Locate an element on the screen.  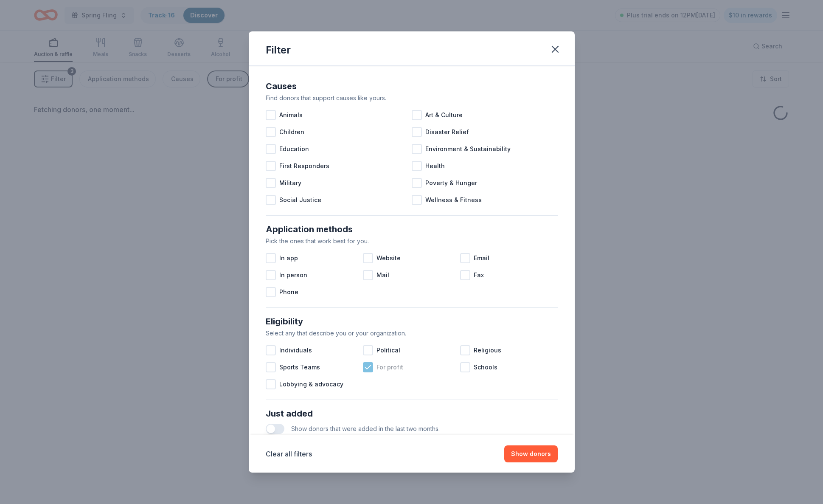
span: In app is located at coordinates (289, 258).